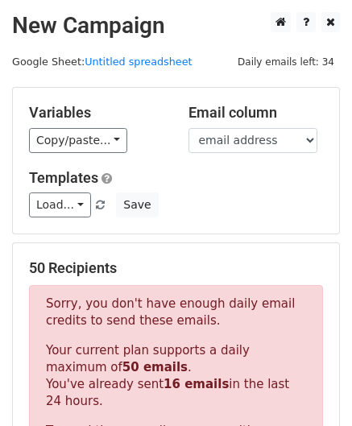 The height and width of the screenshot is (426, 352). I want to click on a: Untitled spreadsheet, so click(138, 61).